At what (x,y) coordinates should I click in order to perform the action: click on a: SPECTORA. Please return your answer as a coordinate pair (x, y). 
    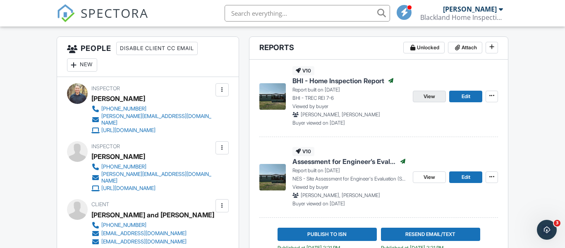
    Looking at the image, I should click on (103, 20).